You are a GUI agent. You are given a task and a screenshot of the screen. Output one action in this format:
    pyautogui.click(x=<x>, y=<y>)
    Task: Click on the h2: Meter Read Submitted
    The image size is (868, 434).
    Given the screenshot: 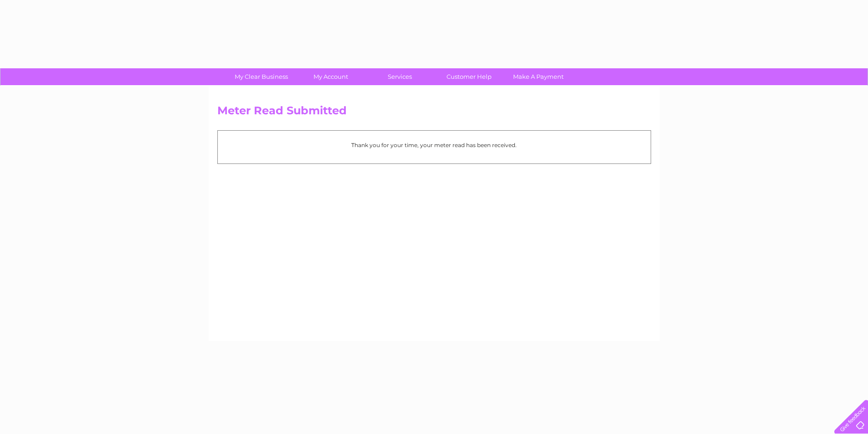 What is the action you would take?
    pyautogui.click(x=434, y=113)
    